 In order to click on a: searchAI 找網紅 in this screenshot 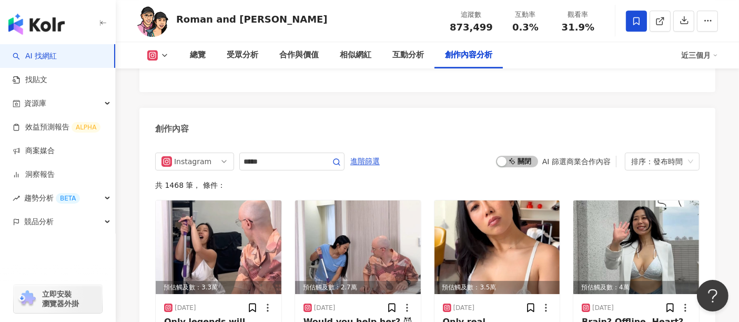, I will do `click(35, 56)`.